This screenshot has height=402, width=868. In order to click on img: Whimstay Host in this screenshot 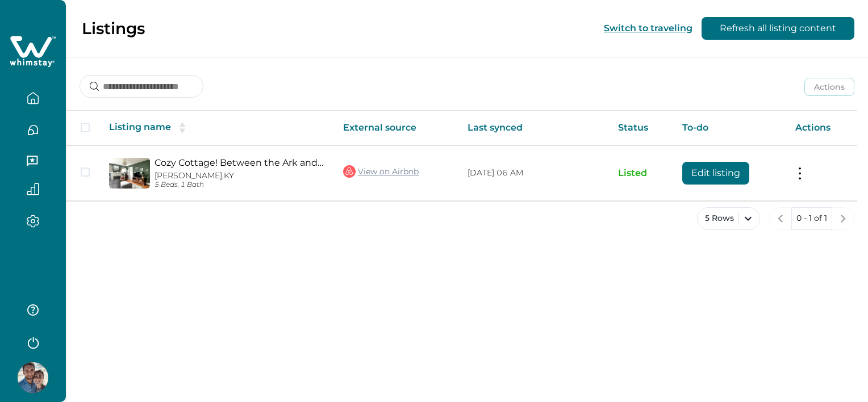, I will do `click(33, 377)`.